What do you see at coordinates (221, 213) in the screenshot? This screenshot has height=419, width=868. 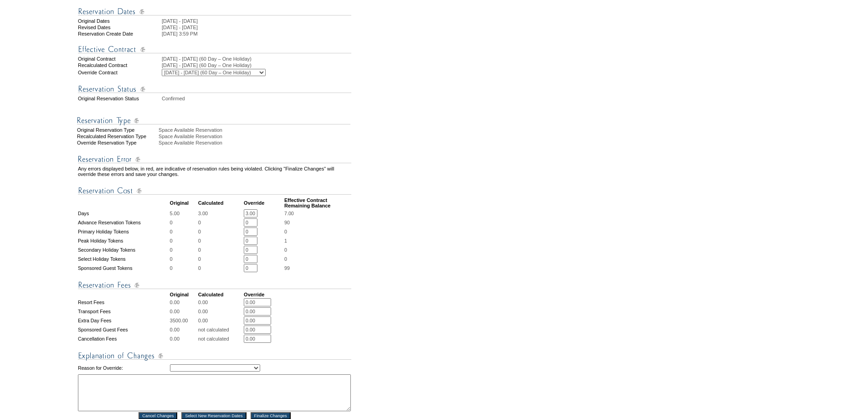 I see `td: 3.00` at bounding box center [221, 213].